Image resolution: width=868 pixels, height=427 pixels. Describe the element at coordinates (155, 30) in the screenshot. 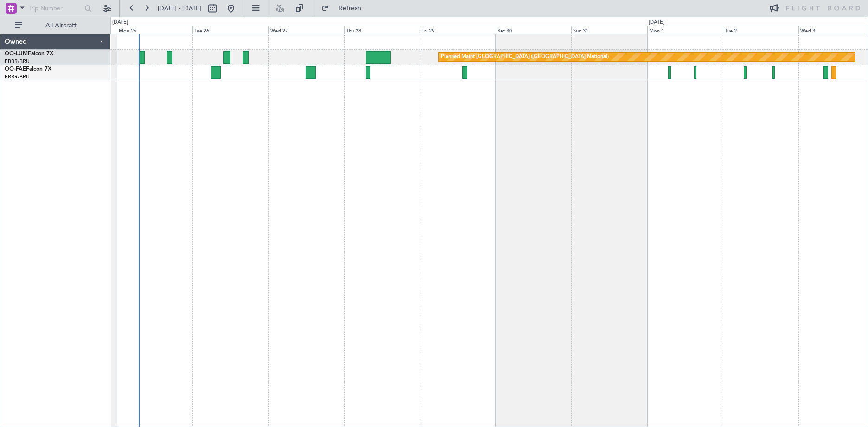

I see `div: Mon 25` at that location.